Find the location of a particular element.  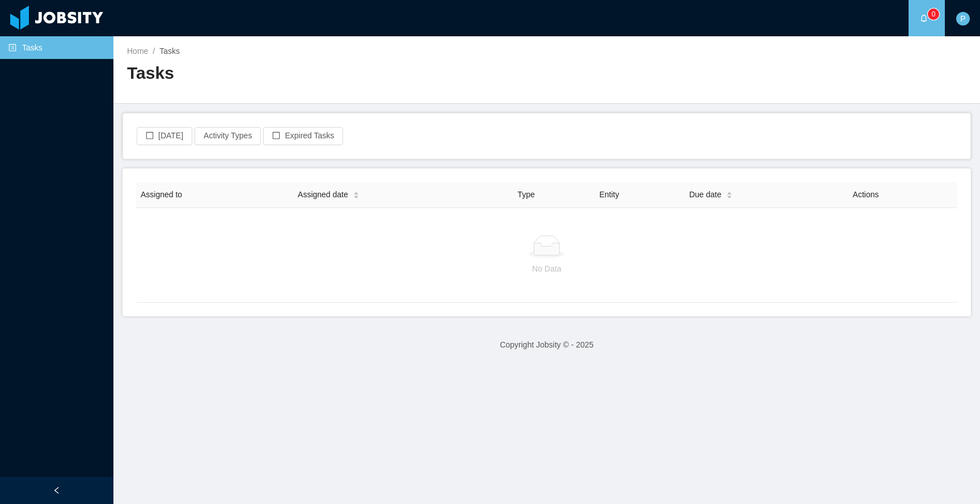

span: Entity is located at coordinates (609, 195).